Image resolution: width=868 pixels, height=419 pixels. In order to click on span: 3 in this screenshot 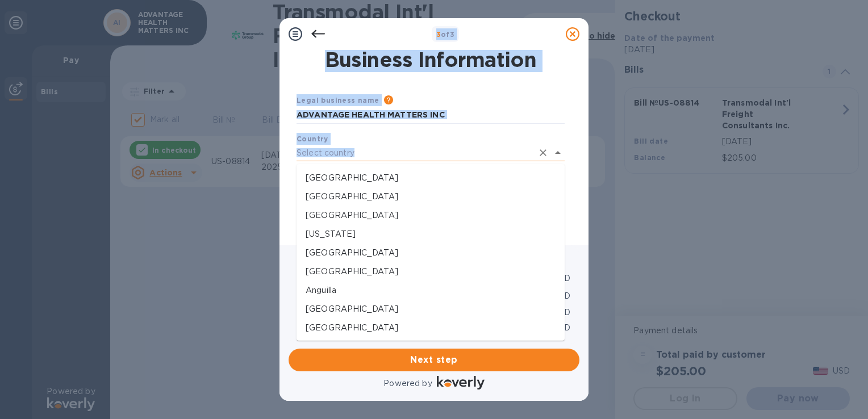, I will do `click(438, 34)`.